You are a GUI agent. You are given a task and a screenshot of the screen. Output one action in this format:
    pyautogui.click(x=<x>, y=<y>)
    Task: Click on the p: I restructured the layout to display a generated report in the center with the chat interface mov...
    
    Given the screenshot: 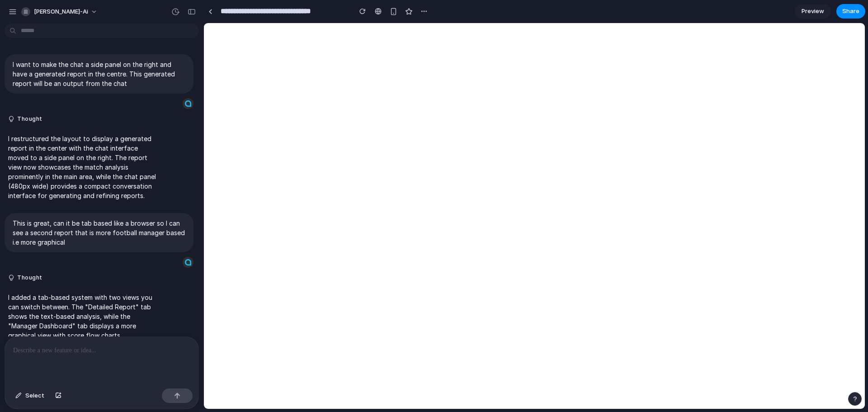 What is the action you would take?
    pyautogui.click(x=84, y=167)
    